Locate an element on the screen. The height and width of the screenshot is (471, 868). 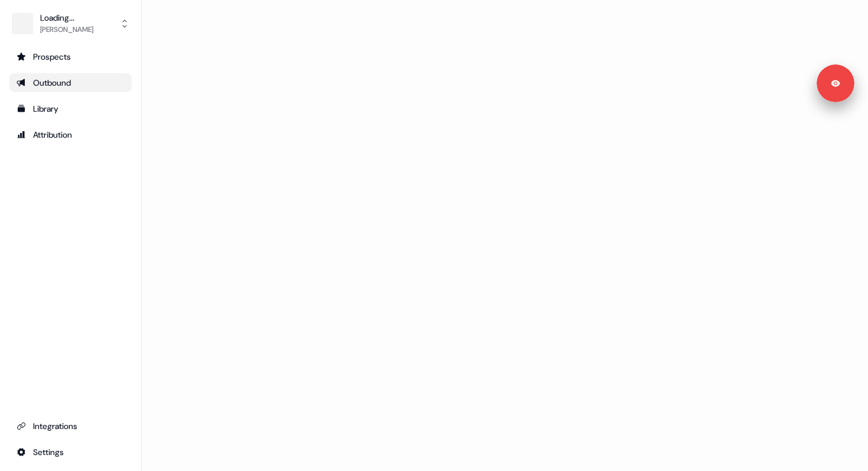
div: Outbound is located at coordinates (70, 83).